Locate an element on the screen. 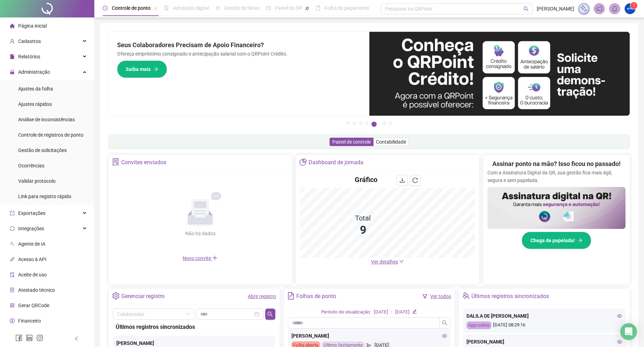 This screenshot has height=347, width=644. span: down is located at coordinates (401, 261).